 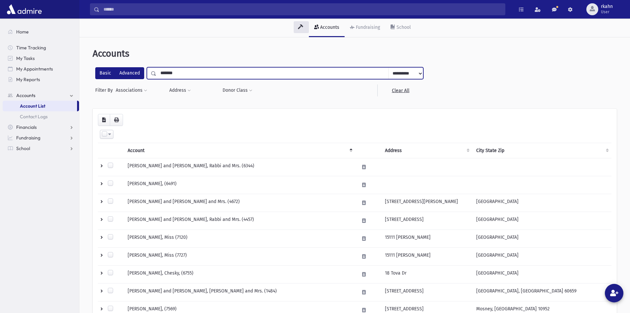 I want to click on td: 18 Tova Dr, so click(x=427, y=274).